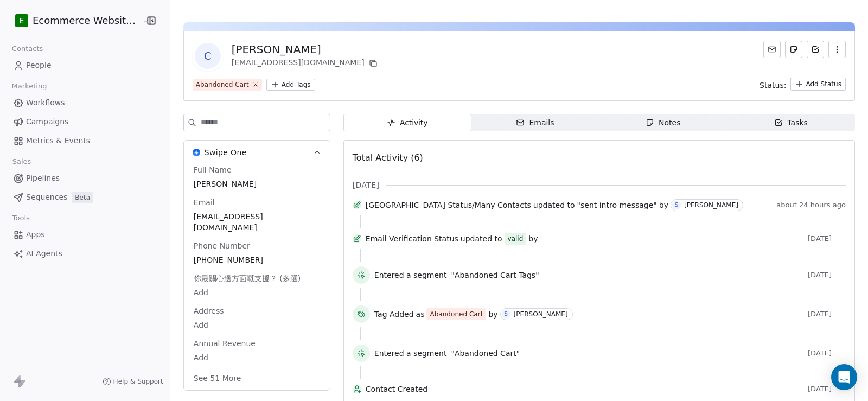  Describe the element at coordinates (204, 202) in the screenshot. I see `span: Email` at that location.